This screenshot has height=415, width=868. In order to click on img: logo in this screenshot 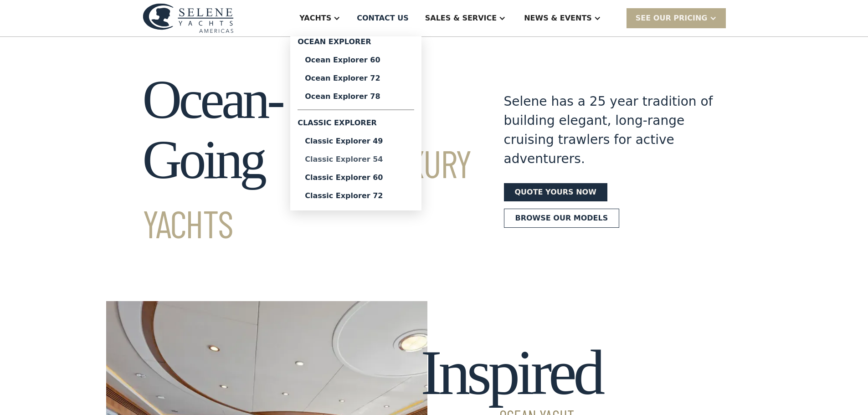, I will do `click(188, 18)`.